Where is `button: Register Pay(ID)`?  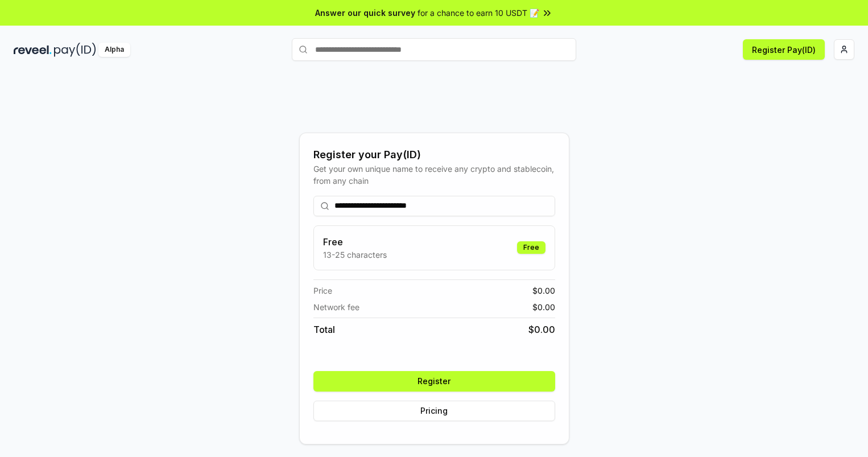 button: Register Pay(ID) is located at coordinates (784, 49).